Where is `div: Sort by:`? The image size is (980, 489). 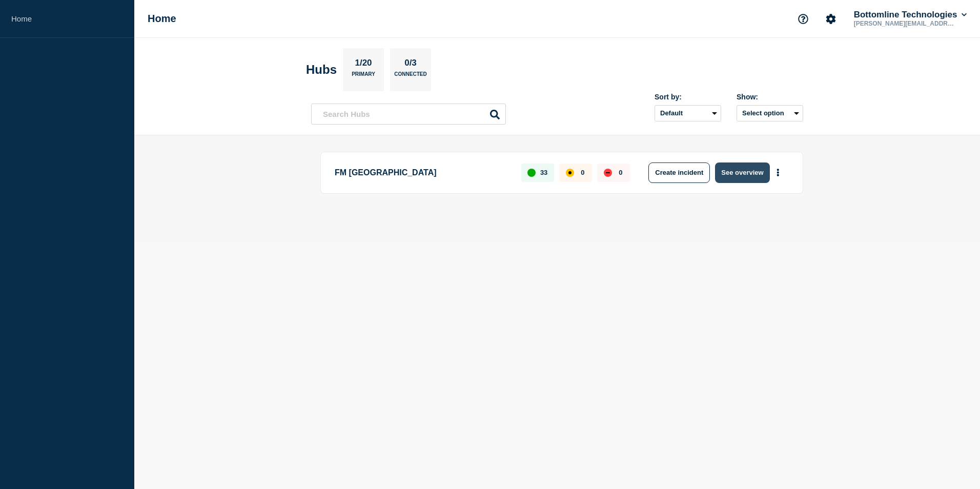 div: Sort by: is located at coordinates (687, 97).